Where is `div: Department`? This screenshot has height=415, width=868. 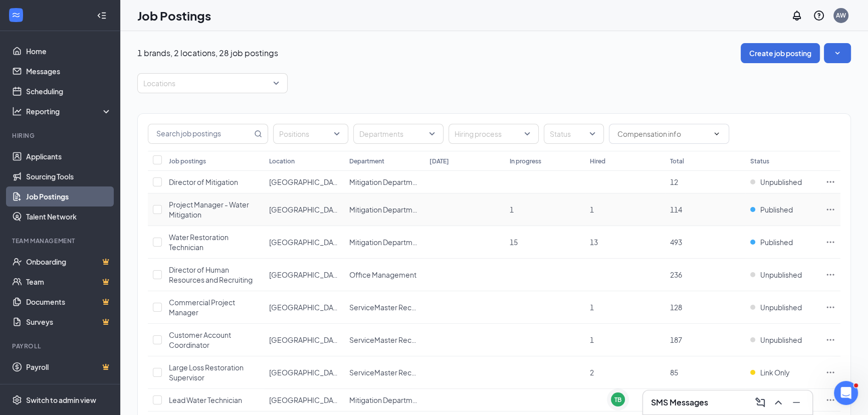 div: Department is located at coordinates (367, 161).